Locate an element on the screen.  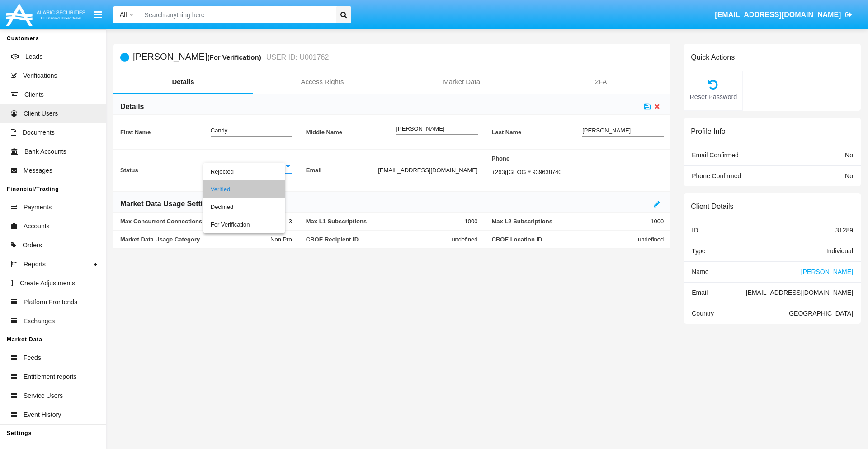
span: Platform Frontends is located at coordinates (50, 302).